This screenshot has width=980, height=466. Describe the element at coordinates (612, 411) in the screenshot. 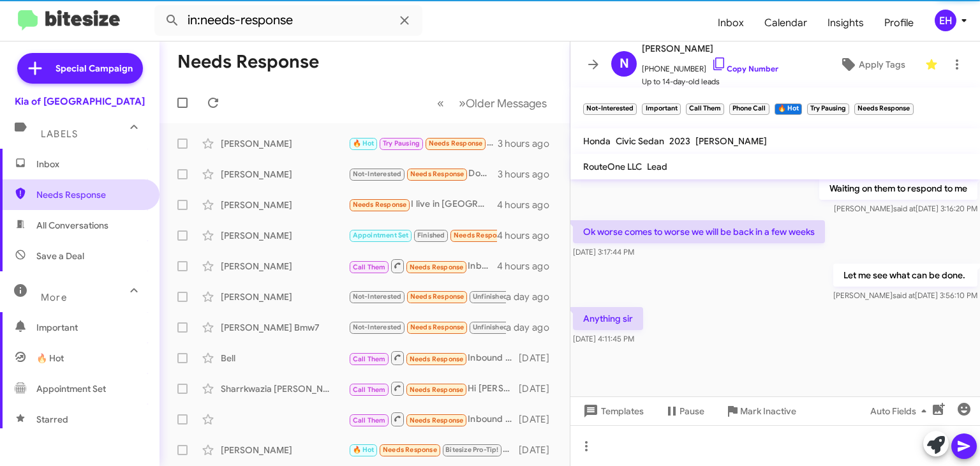

I see `span: Templates` at that location.